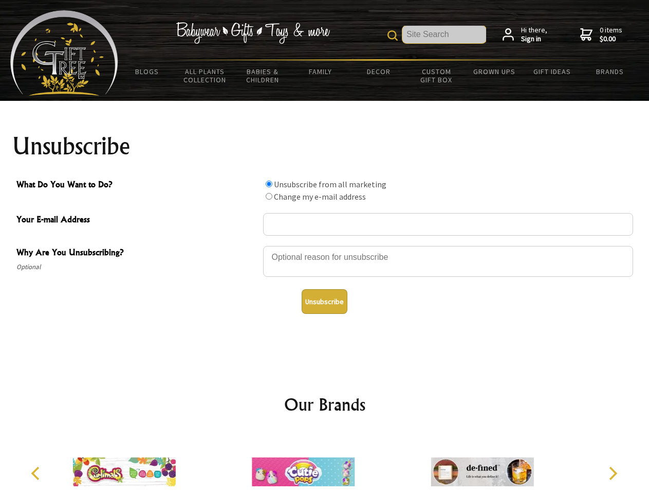 The image size is (649, 494). Describe the element at coordinates (437, 76) in the screenshot. I see `a: Custom Gift Box` at that location.